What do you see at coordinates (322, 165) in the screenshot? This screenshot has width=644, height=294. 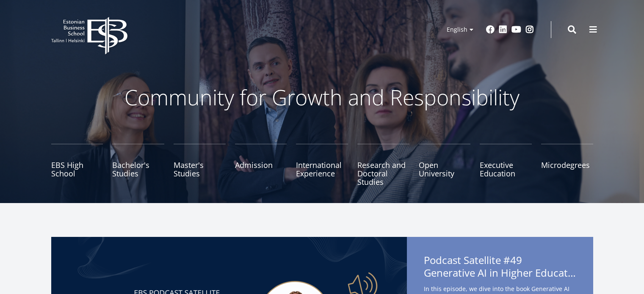 I see `a: International Experience` at bounding box center [322, 165].